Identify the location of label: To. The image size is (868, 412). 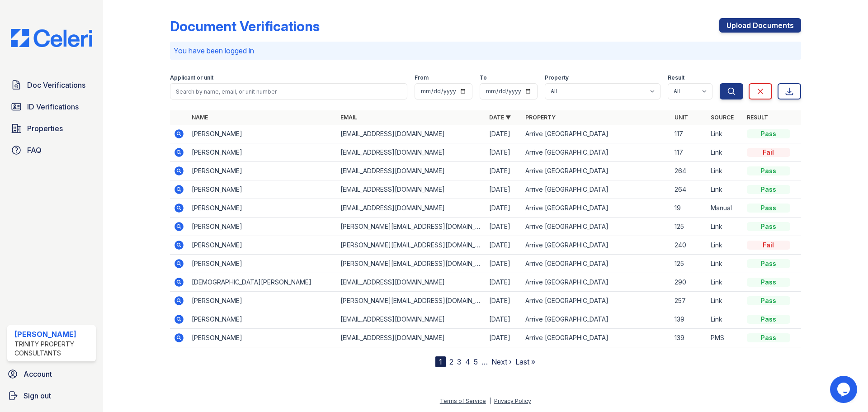
(483, 78).